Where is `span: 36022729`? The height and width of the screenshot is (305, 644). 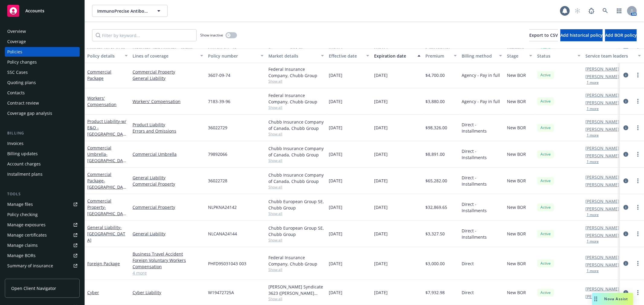 span: 36022729 is located at coordinates (218, 128).